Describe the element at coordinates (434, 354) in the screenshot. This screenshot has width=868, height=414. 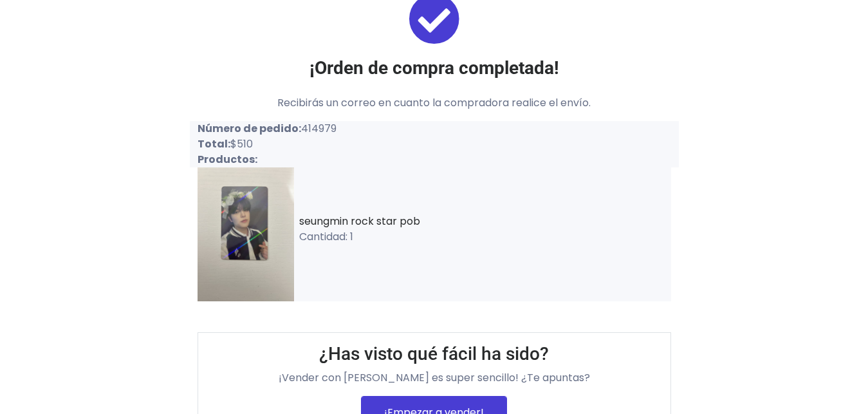
I see `h3: ¿Has visto qué fácil ha sido?` at that location.